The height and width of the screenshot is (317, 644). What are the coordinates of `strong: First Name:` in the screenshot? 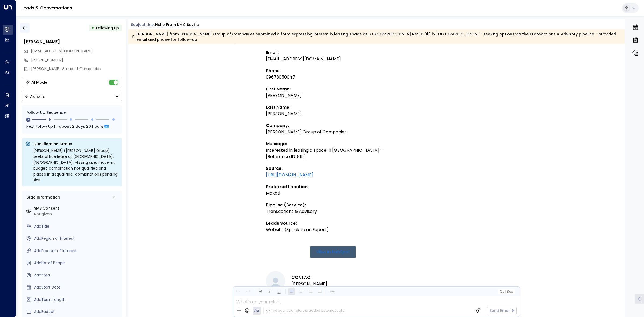 It's located at (278, 89).